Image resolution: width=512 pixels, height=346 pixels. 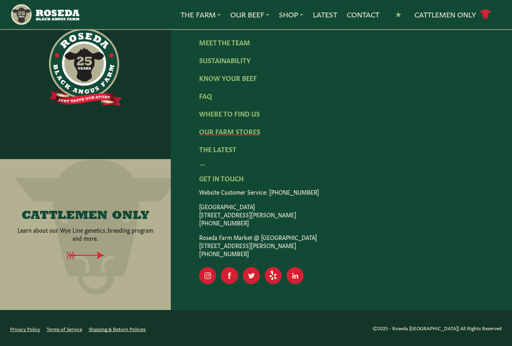 What do you see at coordinates (225, 60) in the screenshot?
I see `a: Sustainability` at bounding box center [225, 60].